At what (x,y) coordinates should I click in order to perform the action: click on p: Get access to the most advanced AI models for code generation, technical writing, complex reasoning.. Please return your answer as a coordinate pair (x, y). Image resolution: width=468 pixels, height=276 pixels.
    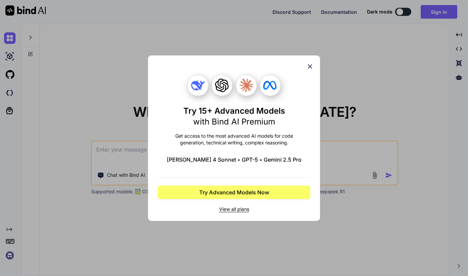
    Looking at the image, I should click on (234, 139).